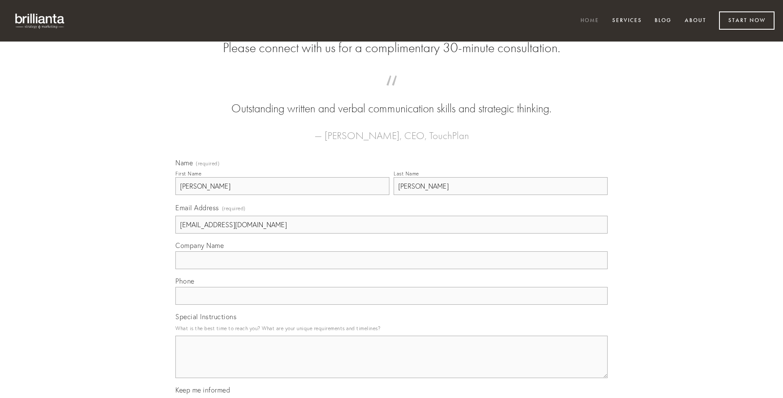 Image resolution: width=783 pixels, height=398 pixels. What do you see at coordinates (202, 390) in the screenshot?
I see `span: Keep me informed` at bounding box center [202, 390].